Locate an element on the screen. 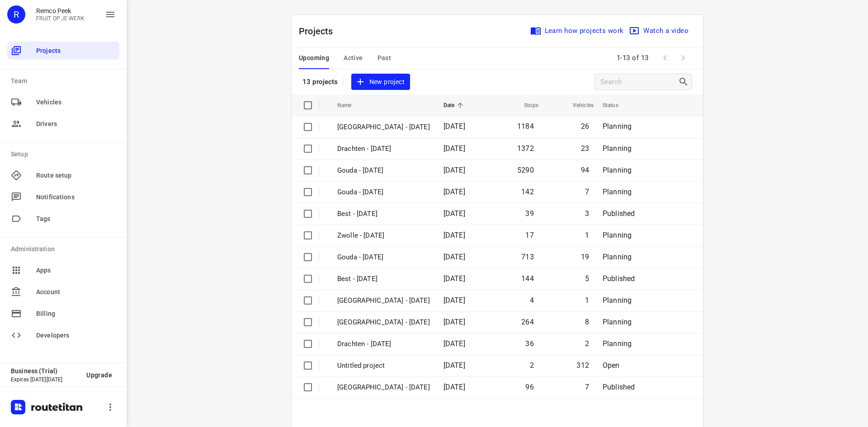 The image size is (868, 427). span: Status is located at coordinates (617, 105).